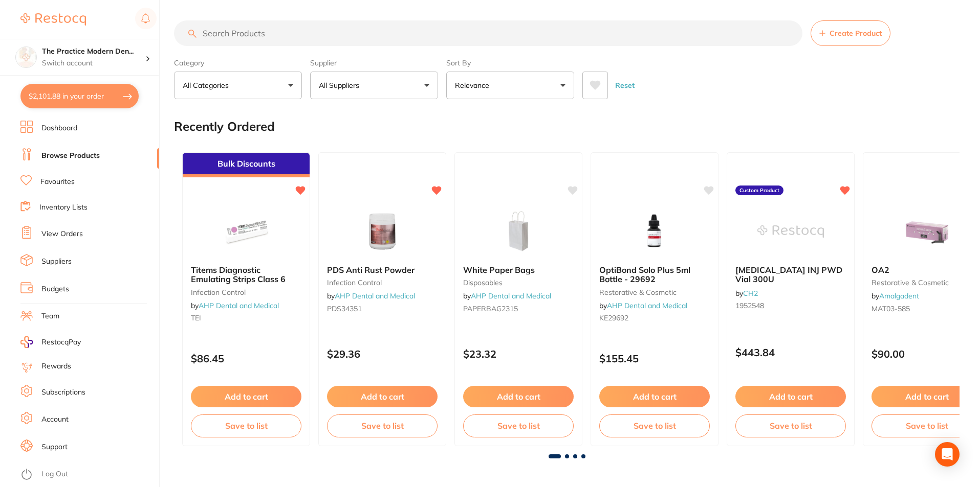 Image resolution: width=980 pixels, height=487 pixels. Describe the element at coordinates (790, 306) in the screenshot. I see `small: 1952548` at that location.